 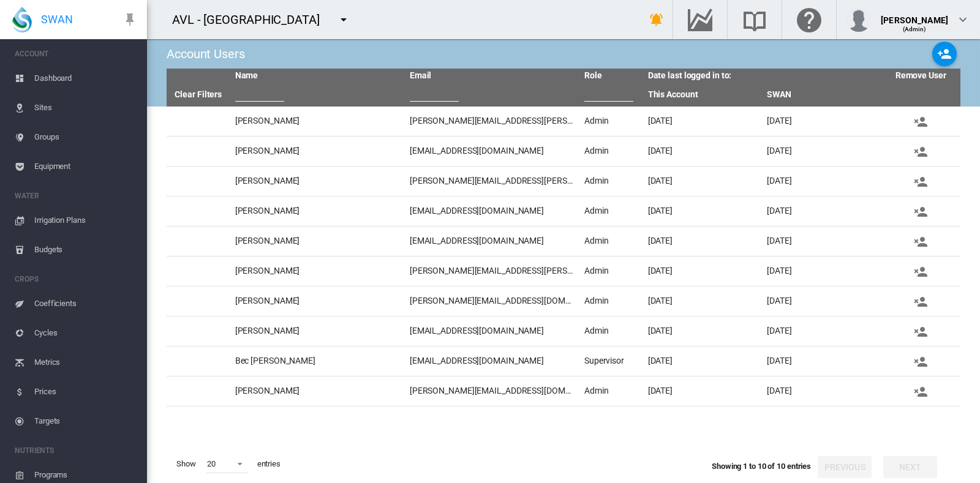 I want to click on md-icon: icon-bell-ring, so click(x=657, y=19).